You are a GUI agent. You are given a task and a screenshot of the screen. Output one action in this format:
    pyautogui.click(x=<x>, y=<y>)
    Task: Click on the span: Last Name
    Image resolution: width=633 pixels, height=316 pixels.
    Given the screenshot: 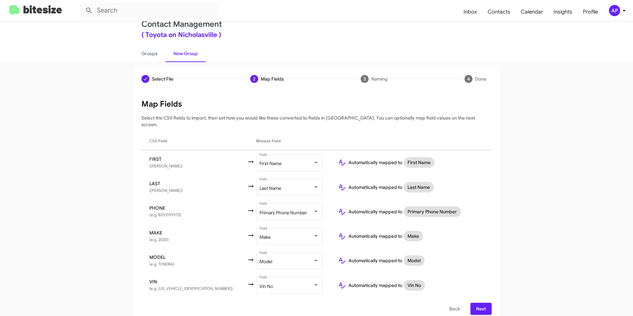 What is the action you would take?
    pyautogui.click(x=270, y=188)
    